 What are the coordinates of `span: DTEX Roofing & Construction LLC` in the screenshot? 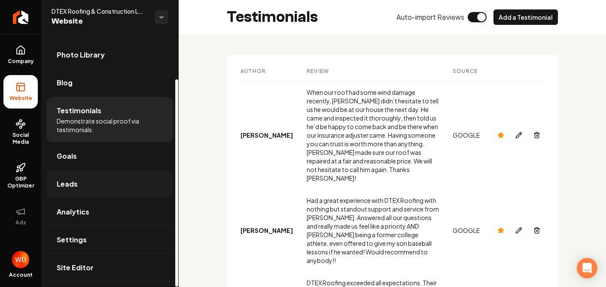 It's located at (100, 11).